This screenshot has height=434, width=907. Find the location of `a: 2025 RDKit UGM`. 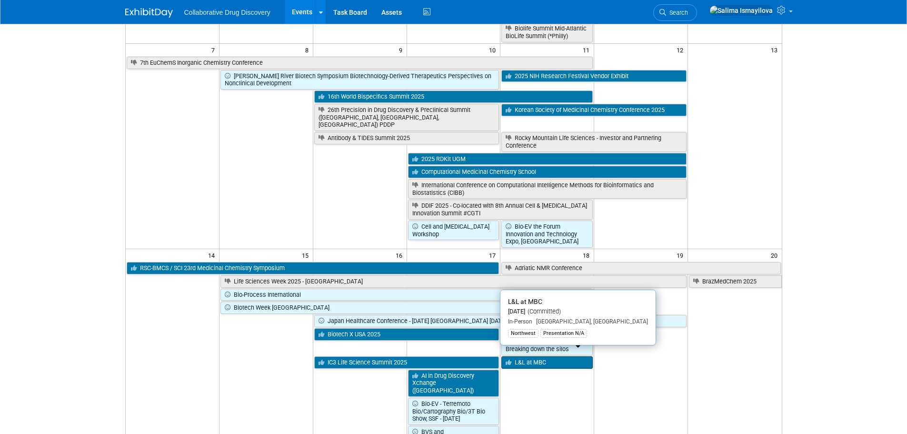

a: 2025 RDKit UGM is located at coordinates (548, 159).